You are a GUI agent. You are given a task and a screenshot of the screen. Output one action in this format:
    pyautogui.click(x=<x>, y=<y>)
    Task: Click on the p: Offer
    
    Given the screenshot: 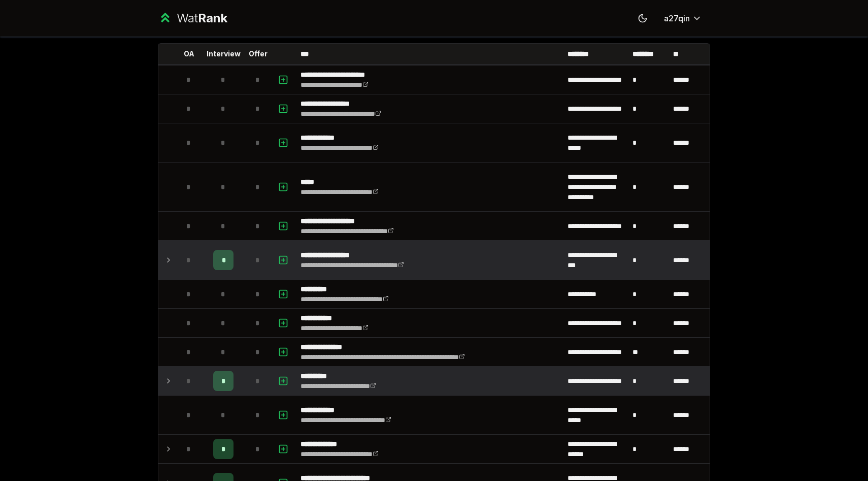 What is the action you would take?
    pyautogui.click(x=258, y=54)
    